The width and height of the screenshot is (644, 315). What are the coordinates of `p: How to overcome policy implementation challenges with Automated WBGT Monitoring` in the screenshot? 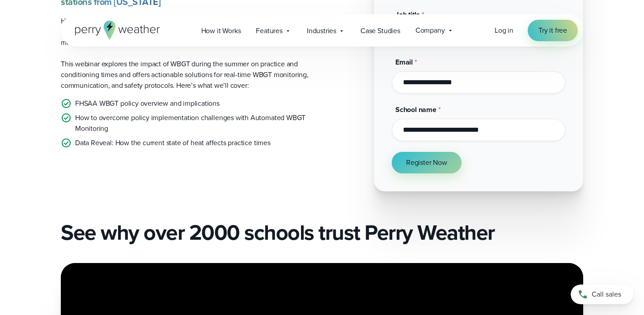 It's located at (195, 123).